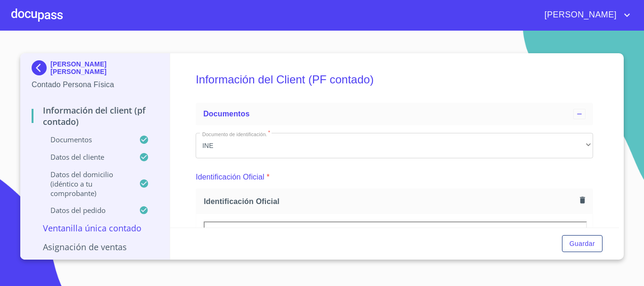 The height and width of the screenshot is (286, 644). What do you see at coordinates (585, 15) in the screenshot?
I see `button: account of current user` at bounding box center [585, 15].